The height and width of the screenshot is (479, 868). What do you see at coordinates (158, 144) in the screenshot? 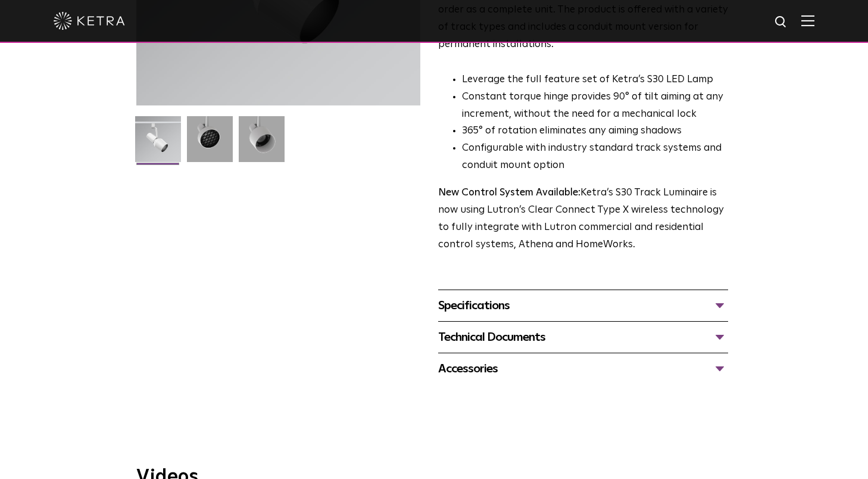
I see `img: S30-Track-Luminaire-2021-Web-Square` at bounding box center [158, 144].